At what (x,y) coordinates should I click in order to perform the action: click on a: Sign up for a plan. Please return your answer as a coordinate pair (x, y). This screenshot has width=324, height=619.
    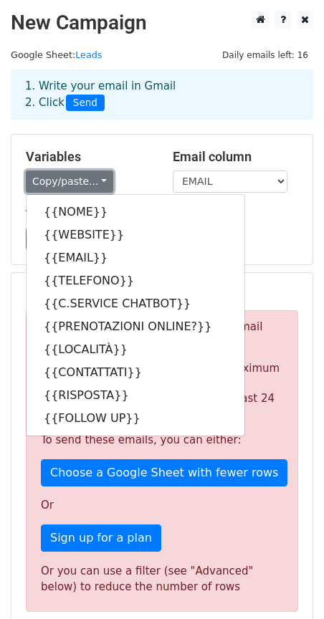
    Looking at the image, I should click on (101, 538).